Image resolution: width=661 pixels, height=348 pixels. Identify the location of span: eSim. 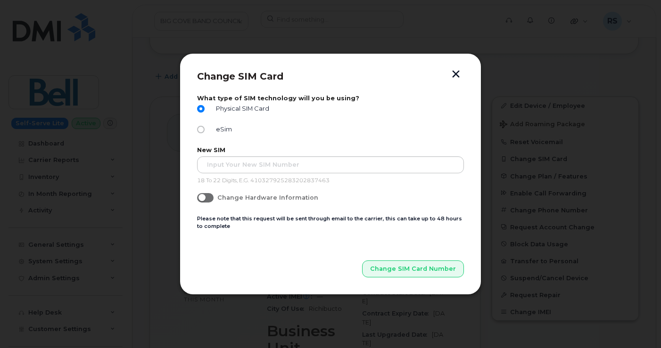
(222, 129).